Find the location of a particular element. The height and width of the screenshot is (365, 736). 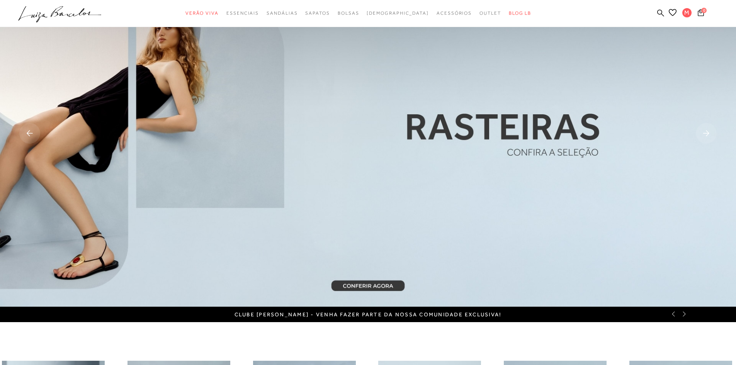

span: Sapatos is located at coordinates (317, 13).